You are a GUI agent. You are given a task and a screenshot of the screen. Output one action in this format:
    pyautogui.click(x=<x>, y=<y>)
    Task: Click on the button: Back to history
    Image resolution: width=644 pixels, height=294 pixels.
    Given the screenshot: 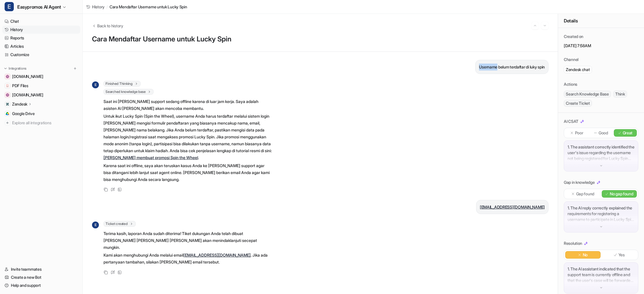 What is the action you would take?
    pyautogui.click(x=107, y=26)
    